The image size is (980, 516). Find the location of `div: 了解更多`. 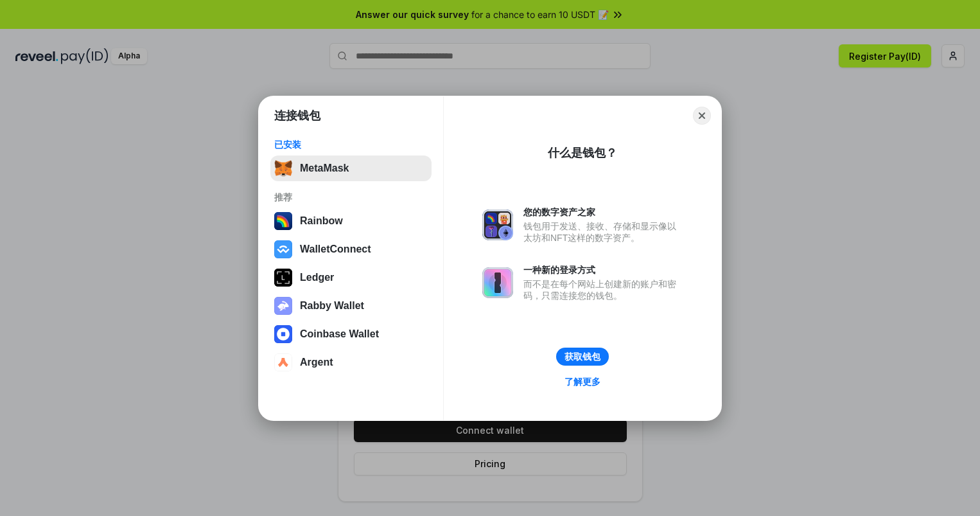

div: 了解更多 is located at coordinates (583, 381).